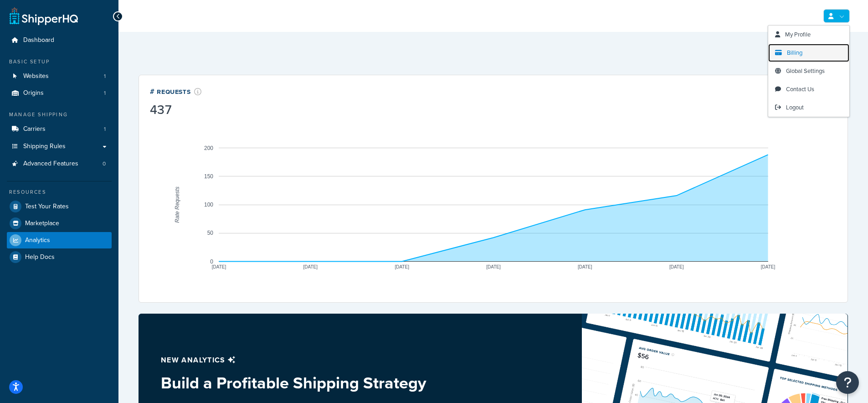 The image size is (868, 403). Describe the element at coordinates (33, 93) in the screenshot. I see `span: Origins` at that location.